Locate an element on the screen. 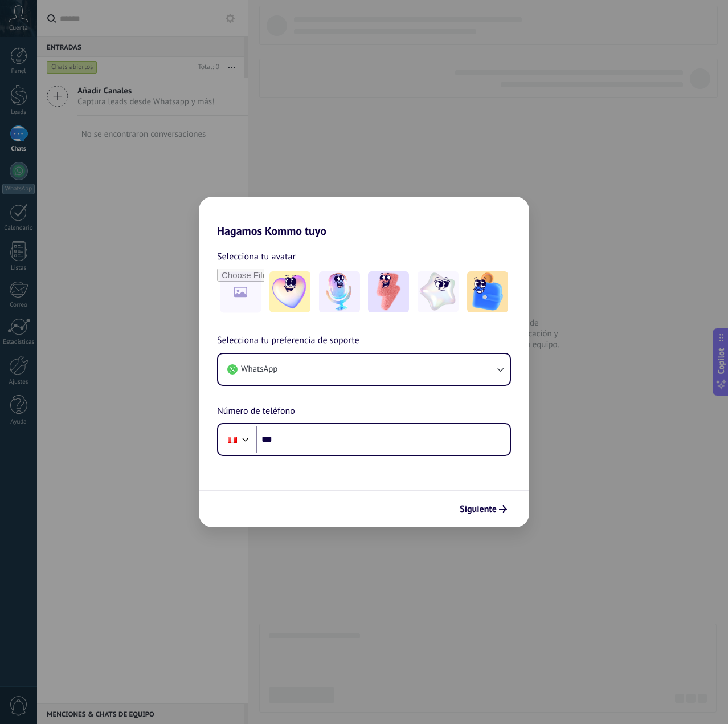  img: -1.jpeg is located at coordinates (290, 292).